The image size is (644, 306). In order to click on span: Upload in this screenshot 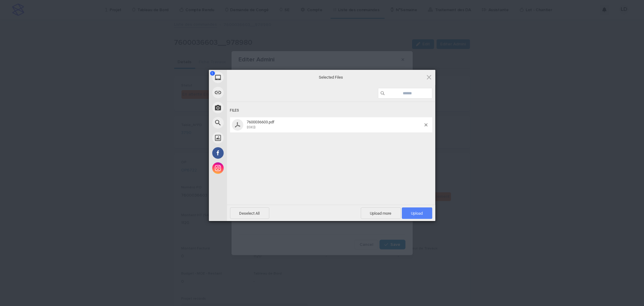, I will do `click(416, 213)`.